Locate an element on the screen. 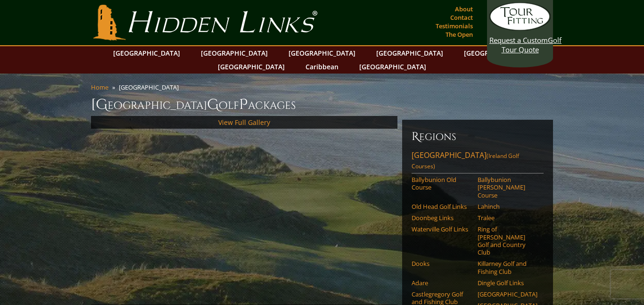  a: Dooks is located at coordinates (441, 264).